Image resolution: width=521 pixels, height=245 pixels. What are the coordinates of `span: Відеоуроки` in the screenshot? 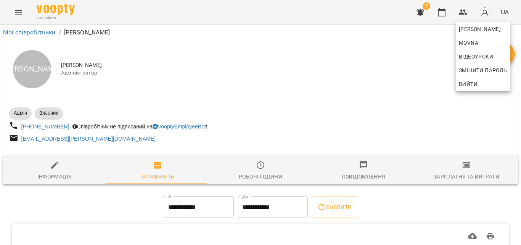 It's located at (476, 56).